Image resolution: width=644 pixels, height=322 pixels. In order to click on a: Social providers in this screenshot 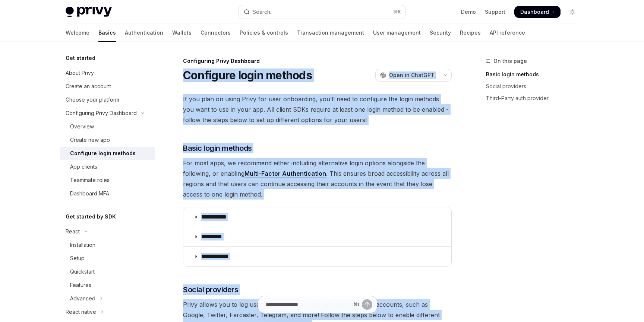, I will do `click(536, 86)`.